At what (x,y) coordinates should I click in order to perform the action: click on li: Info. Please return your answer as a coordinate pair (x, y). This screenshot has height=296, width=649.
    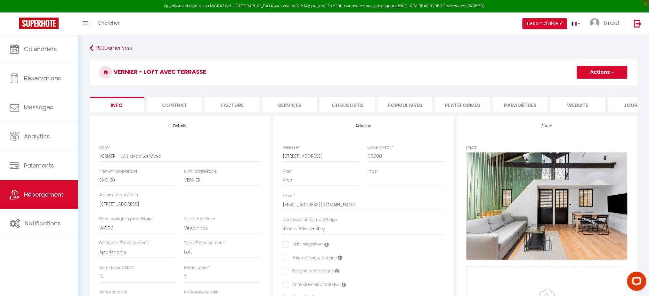
    Looking at the image, I should click on (117, 105).